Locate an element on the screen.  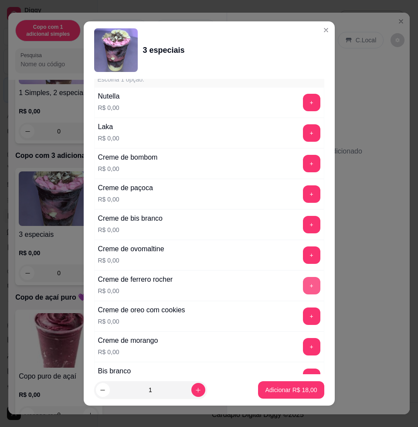
button: Adicionar R$ 18,00 is located at coordinates (291, 390).